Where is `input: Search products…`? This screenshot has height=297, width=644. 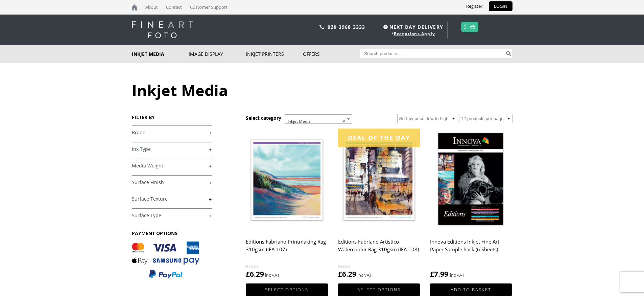 input: Search products… is located at coordinates (432, 53).